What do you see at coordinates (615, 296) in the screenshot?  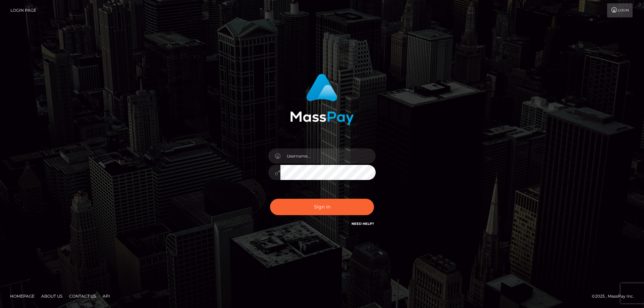 I see `div: © 2025 , MassPay Inc.` at bounding box center [615, 296].